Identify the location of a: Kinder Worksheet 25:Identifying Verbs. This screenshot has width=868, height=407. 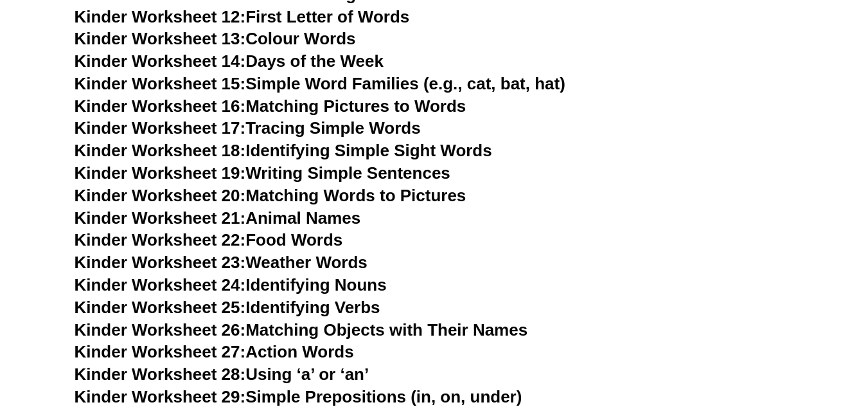
(228, 308).